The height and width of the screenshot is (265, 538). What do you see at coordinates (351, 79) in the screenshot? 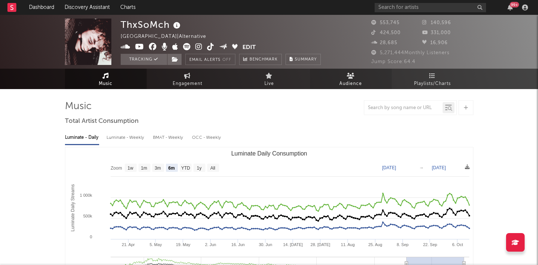
I see `a: Audience` at bounding box center [351, 79].